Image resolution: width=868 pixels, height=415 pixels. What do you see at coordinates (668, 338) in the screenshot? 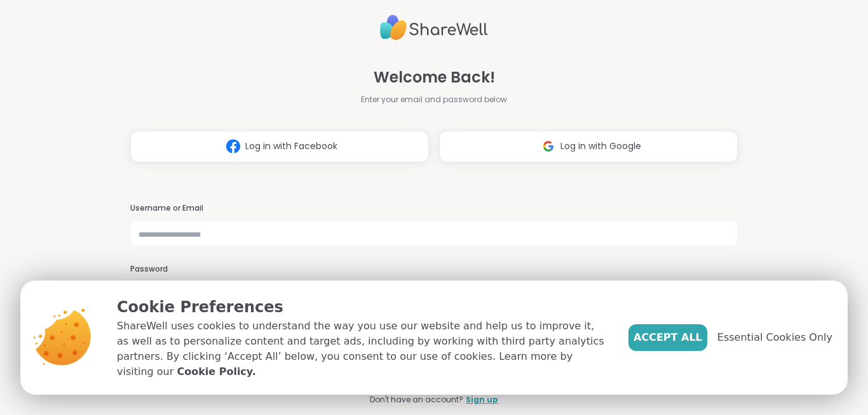
I see `button: Accept All` at bounding box center [668, 338].